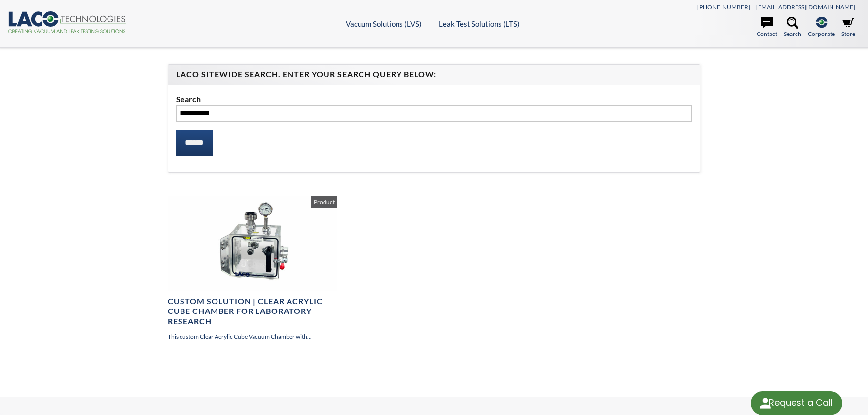 Image resolution: width=868 pixels, height=415 pixels. What do you see at coordinates (821, 33) in the screenshot?
I see `span: Corporate` at bounding box center [821, 33].